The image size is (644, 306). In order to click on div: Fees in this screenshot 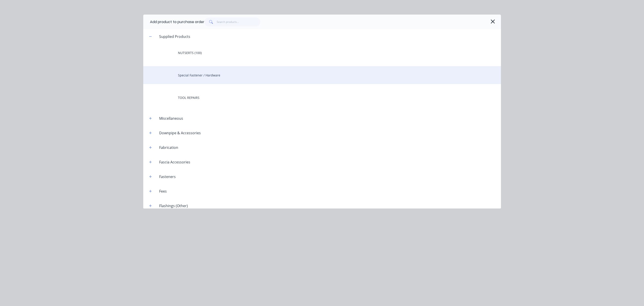, I will do `click(163, 191)`.